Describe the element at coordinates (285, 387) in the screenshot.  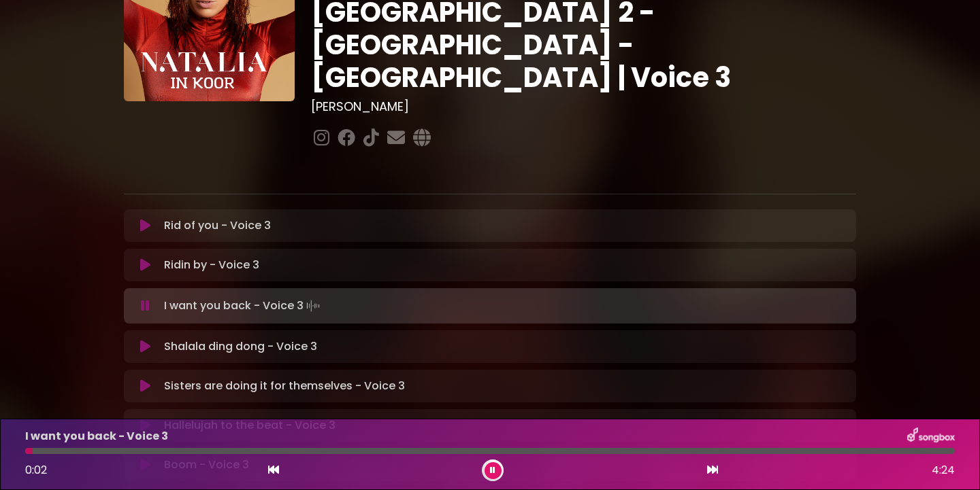
I see `p: Sisters are doing it for themselves - Voice 3` at that location.